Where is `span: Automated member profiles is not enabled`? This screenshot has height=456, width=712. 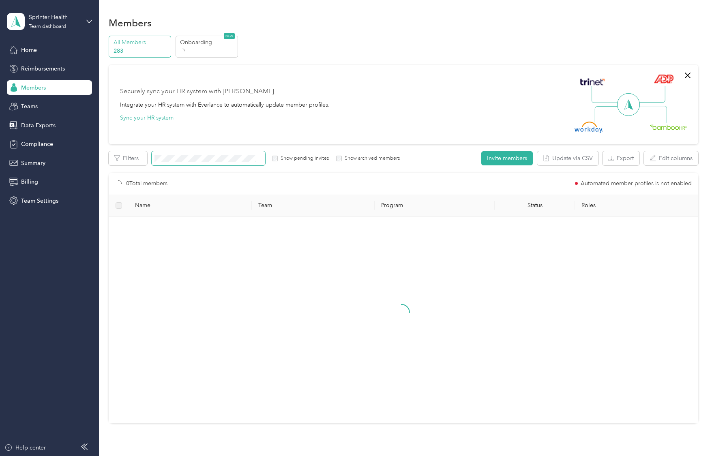
span: Automated member profiles is not enabled is located at coordinates (636, 184).